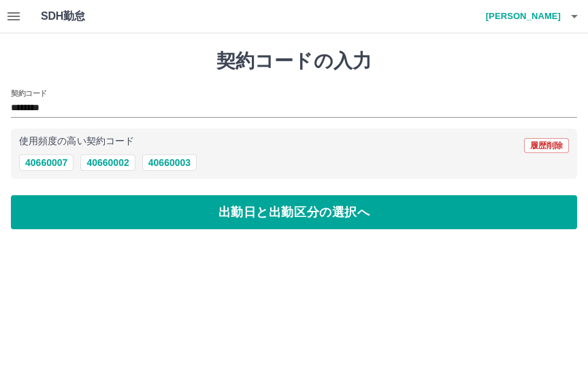 This screenshot has height=385, width=588. Describe the element at coordinates (46, 163) in the screenshot. I see `button: 40660007` at that location.